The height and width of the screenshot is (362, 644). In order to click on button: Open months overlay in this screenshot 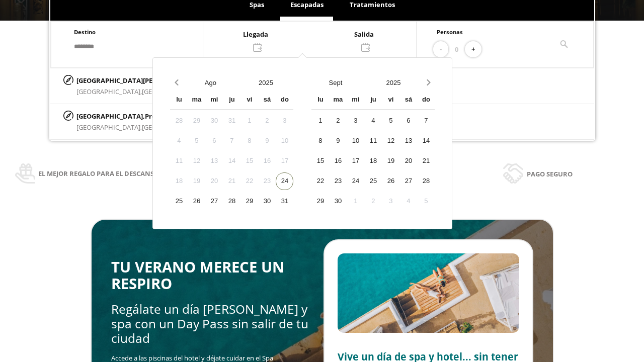, I will do `click(336, 82)`.